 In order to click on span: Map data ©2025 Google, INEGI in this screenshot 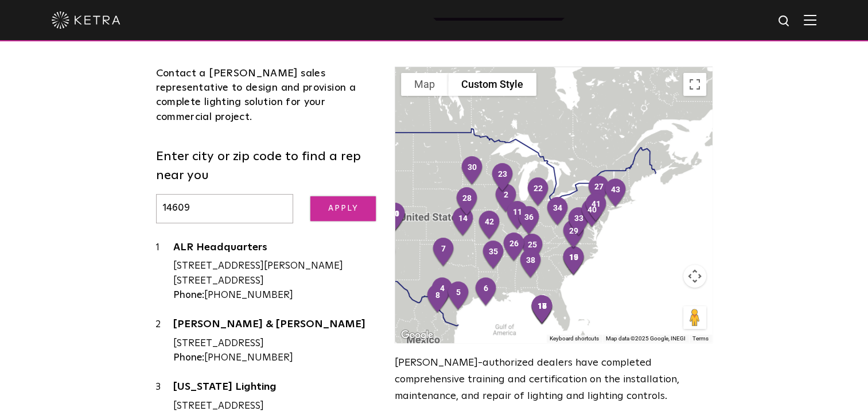, I will do `click(645, 338)`.